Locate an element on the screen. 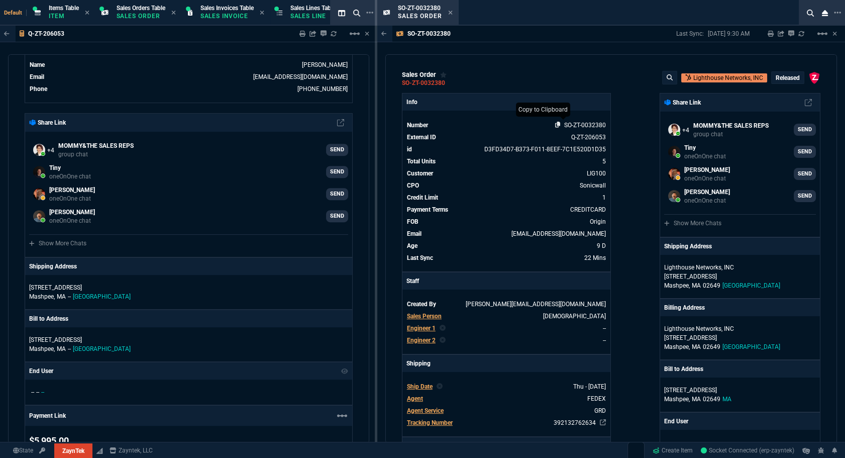 The width and height of the screenshot is (845, 458). nx-icon: Search is located at coordinates (357, 13).